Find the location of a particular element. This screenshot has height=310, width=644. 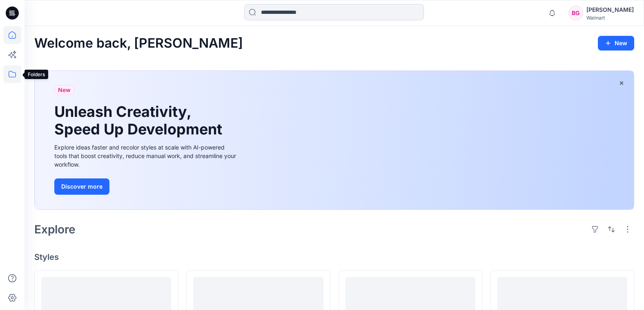

button: Discover more is located at coordinates (82, 186).